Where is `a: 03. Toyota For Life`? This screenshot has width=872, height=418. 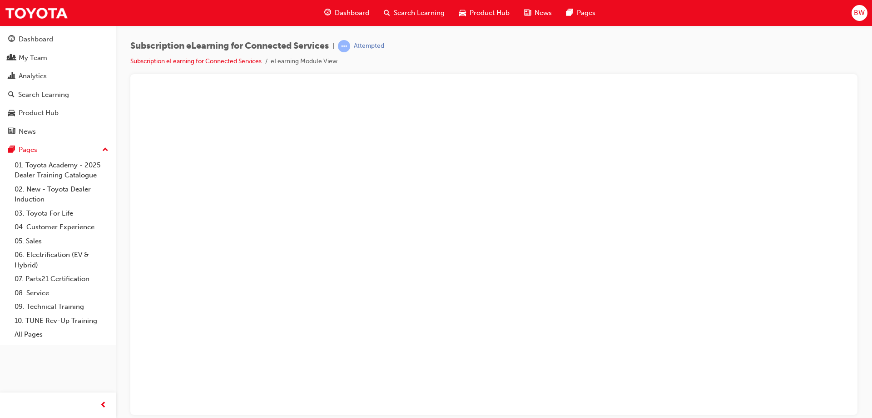
a: 03. Toyota For Life is located at coordinates (61, 213).